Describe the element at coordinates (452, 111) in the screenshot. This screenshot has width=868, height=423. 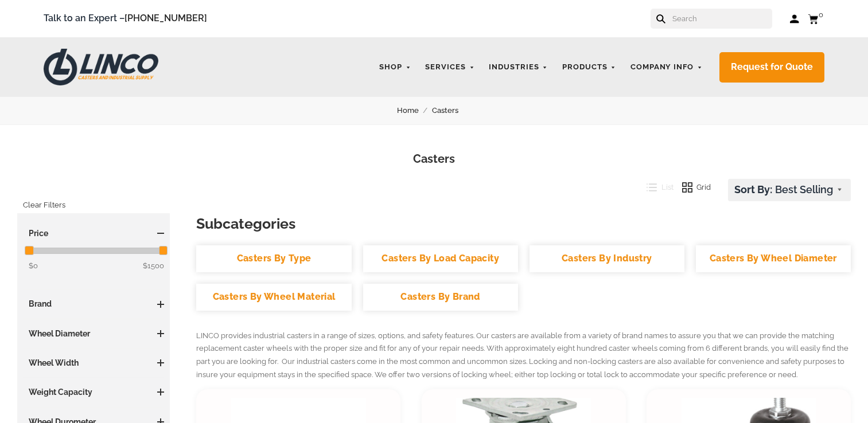
I see `a: Casters` at that location.